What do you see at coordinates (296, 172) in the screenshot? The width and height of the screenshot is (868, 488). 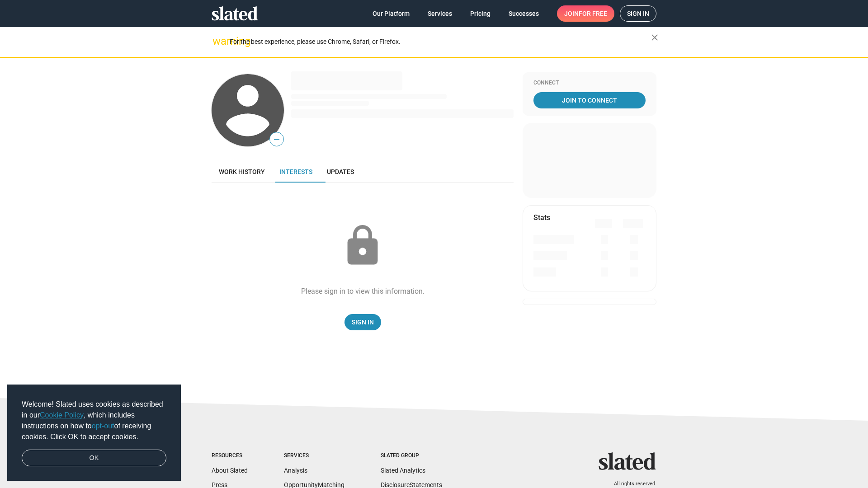 I see `a: Interests` at bounding box center [296, 172].